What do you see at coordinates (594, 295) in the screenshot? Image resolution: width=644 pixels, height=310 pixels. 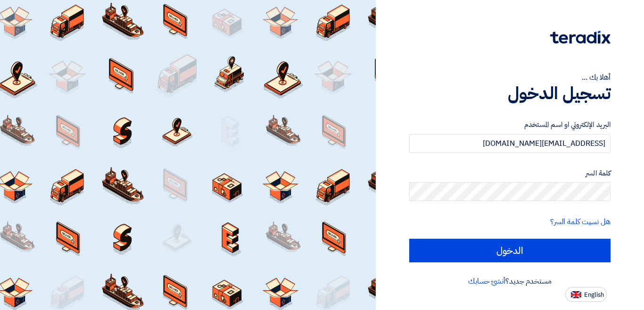 I see `span: English` at bounding box center [594, 295].